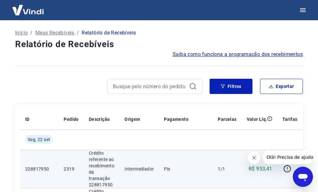 This screenshot has width=318, height=192. What do you see at coordinates (186, 169) in the screenshot?
I see `p: Pix` at bounding box center [186, 169].